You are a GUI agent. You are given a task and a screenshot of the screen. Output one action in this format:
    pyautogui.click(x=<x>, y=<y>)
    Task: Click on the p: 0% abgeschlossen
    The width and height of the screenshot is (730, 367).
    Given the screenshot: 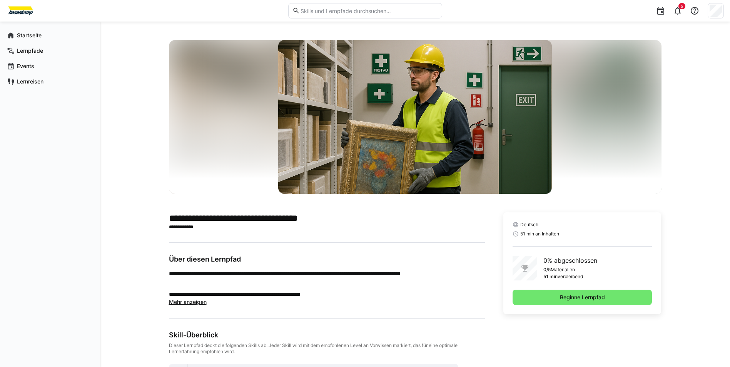 What is the action you would take?
    pyautogui.click(x=570, y=260)
    